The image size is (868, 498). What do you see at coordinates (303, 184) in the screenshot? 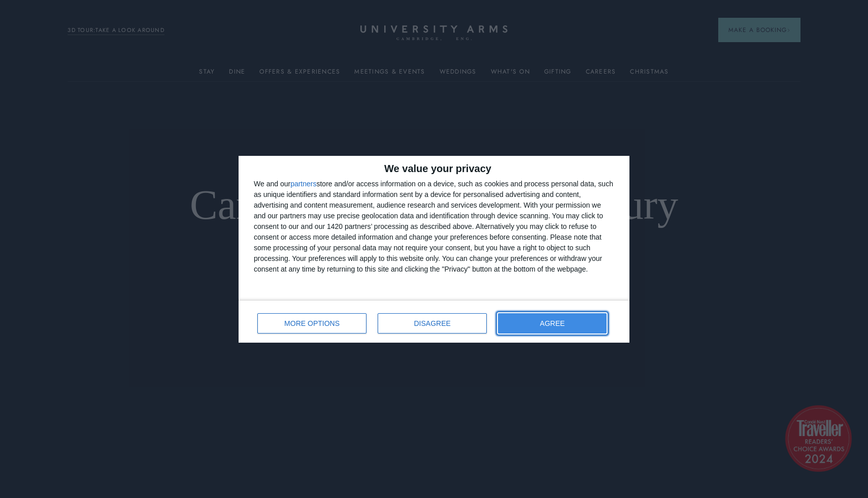
I see `button: partners` at bounding box center [303, 184].